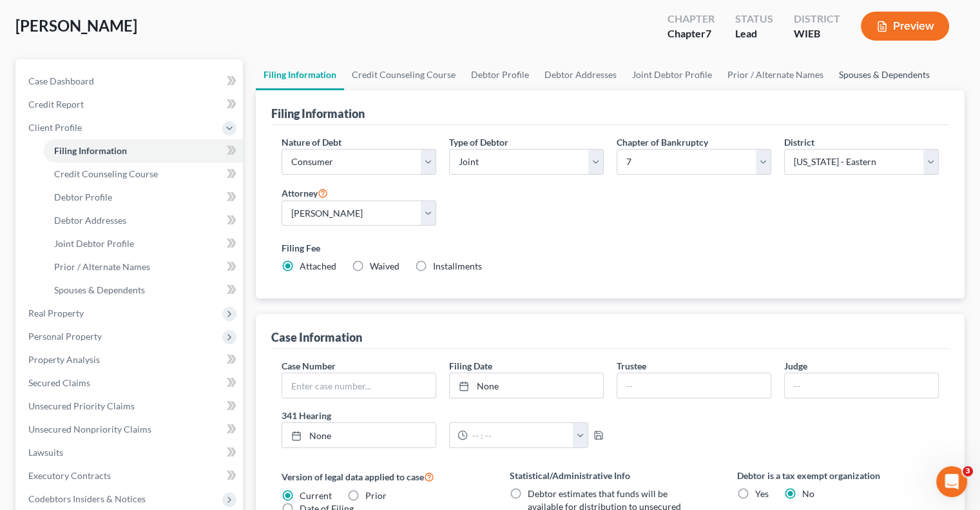 The image size is (980, 510). I want to click on input: Enter case number..., so click(359, 385).